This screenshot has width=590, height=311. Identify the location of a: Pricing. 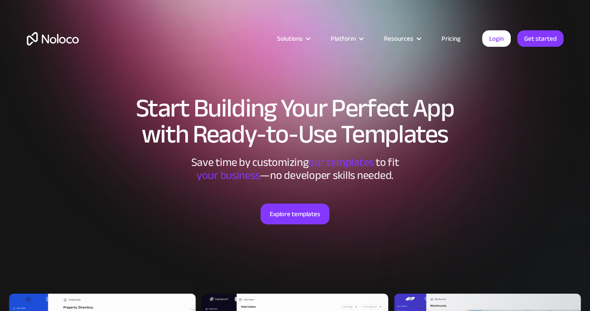
(451, 39).